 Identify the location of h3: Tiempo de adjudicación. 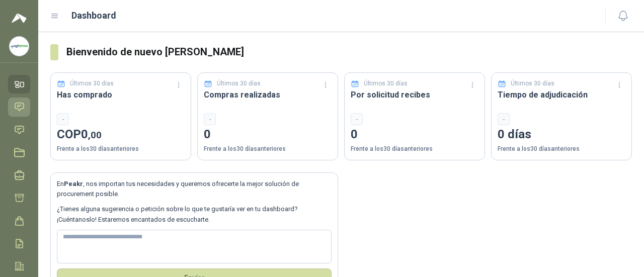
(561, 95).